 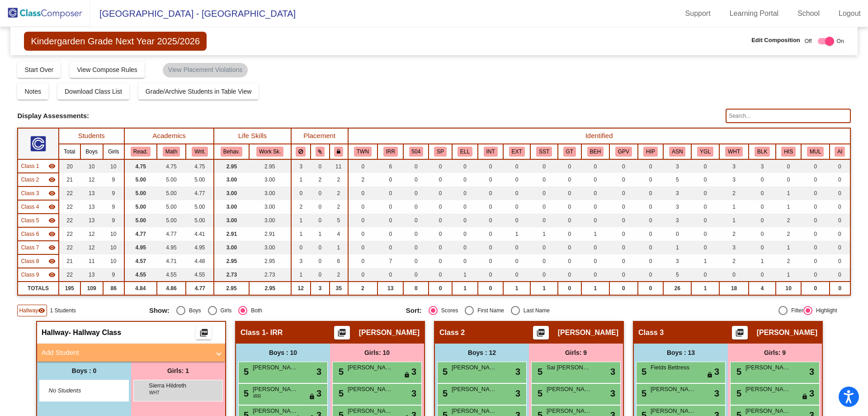 What do you see at coordinates (198, 91) in the screenshot?
I see `button: Grade/Archive Students in Table View` at bounding box center [198, 91].